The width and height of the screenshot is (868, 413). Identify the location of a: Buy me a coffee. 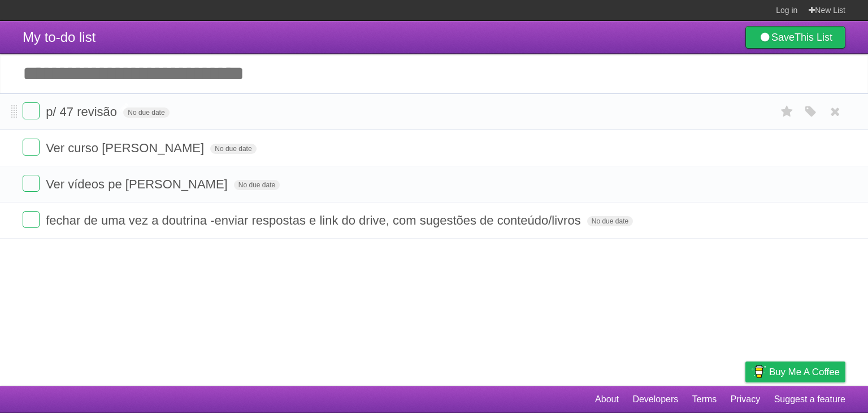
(795, 372).